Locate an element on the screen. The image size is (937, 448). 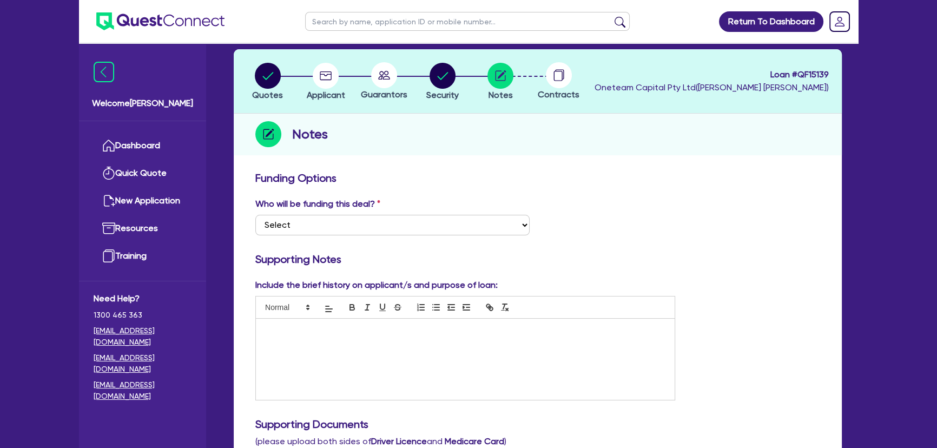
input: Search by name, application ID or mobile number... is located at coordinates (467, 21).